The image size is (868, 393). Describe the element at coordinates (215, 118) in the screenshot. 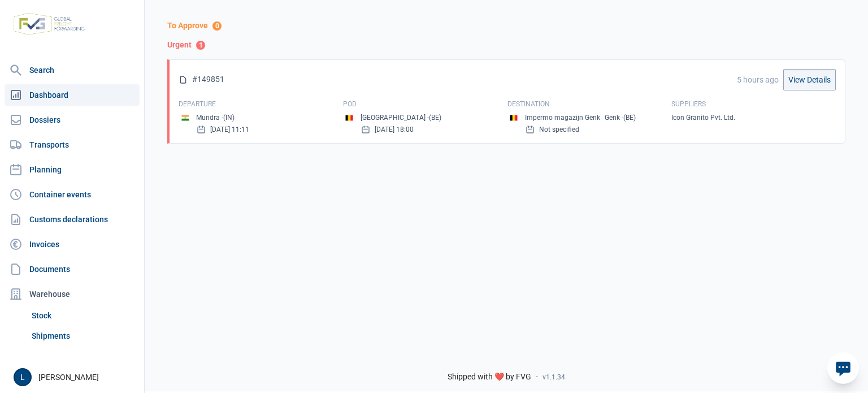

I see `div: Mundra -` at that location.